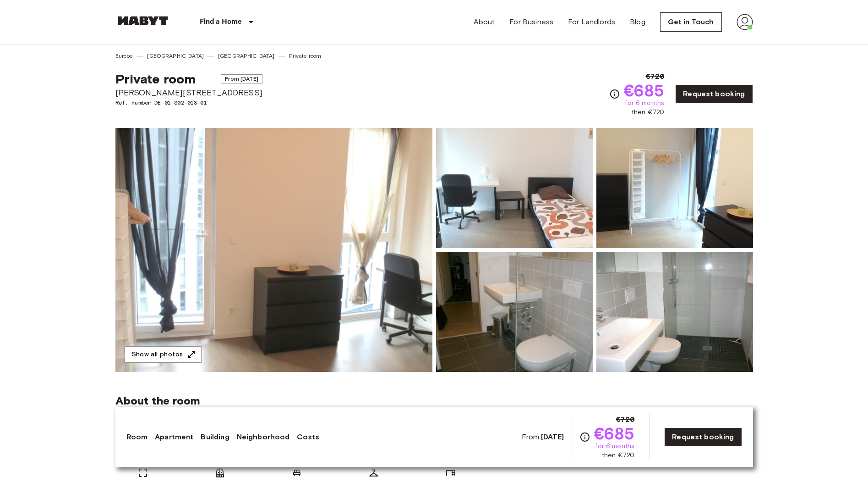 The image size is (868, 482). What do you see at coordinates (221, 22) in the screenshot?
I see `p: Find a Home` at bounding box center [221, 22].